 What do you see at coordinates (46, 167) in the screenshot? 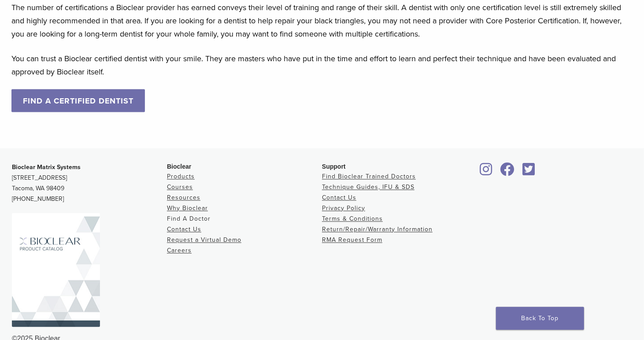
I see `strong: Bioclear Matrix Systems` at bounding box center [46, 167].